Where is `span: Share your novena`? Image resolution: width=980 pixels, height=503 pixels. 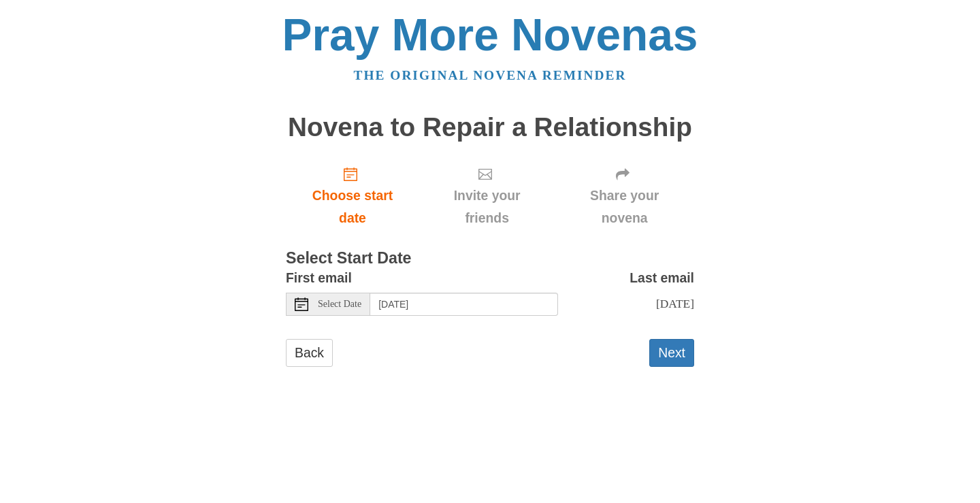
span: Share your novena is located at coordinates (624, 207).